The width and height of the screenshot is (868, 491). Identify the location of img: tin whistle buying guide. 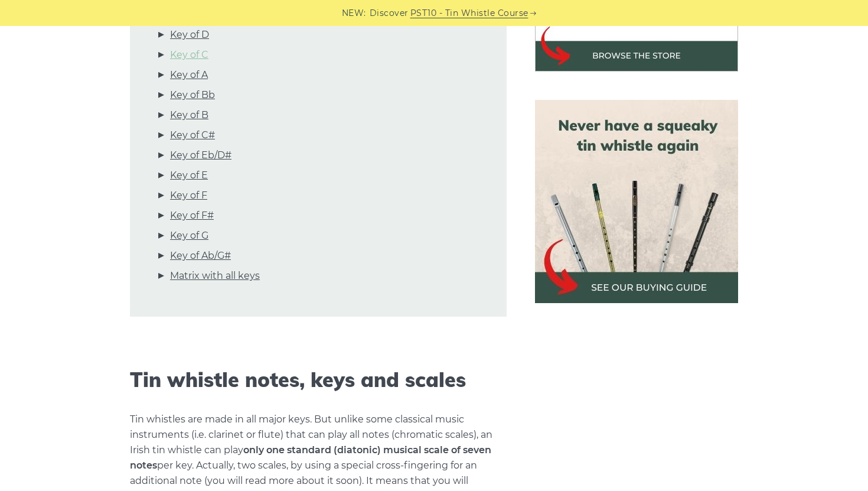
(636, 201).